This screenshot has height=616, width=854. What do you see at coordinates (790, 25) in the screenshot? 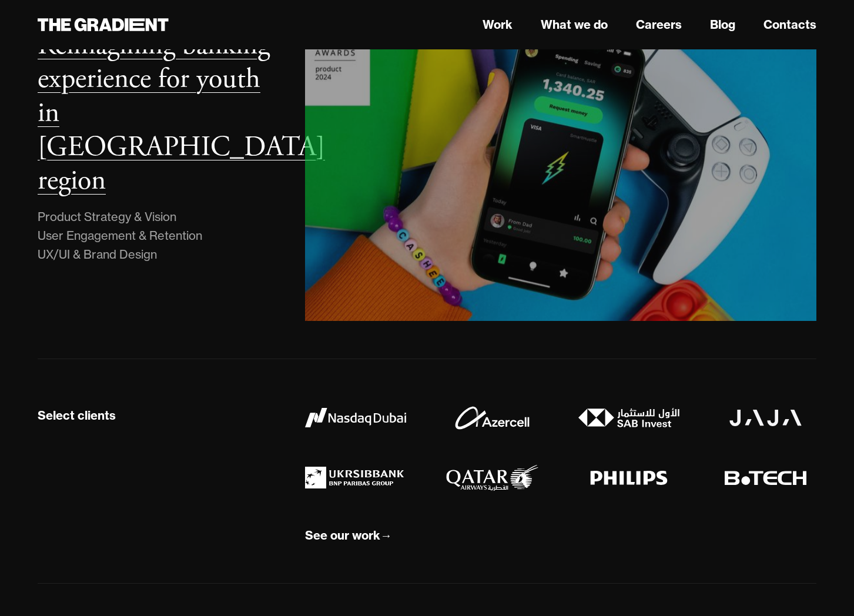
I see `a: Contacts` at bounding box center [790, 25].